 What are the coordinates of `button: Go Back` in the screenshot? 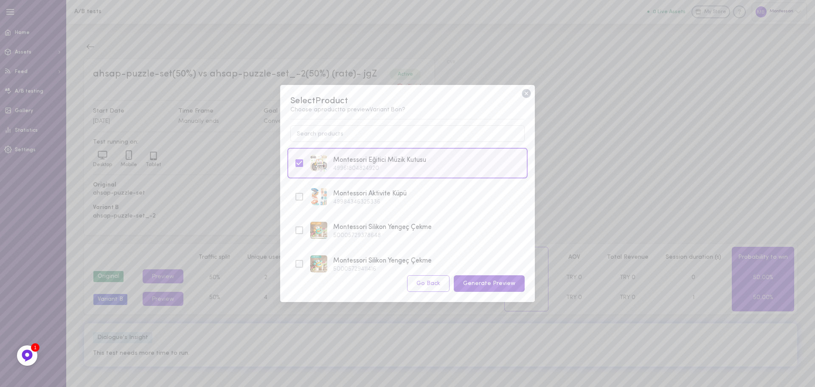 It's located at (429, 283).